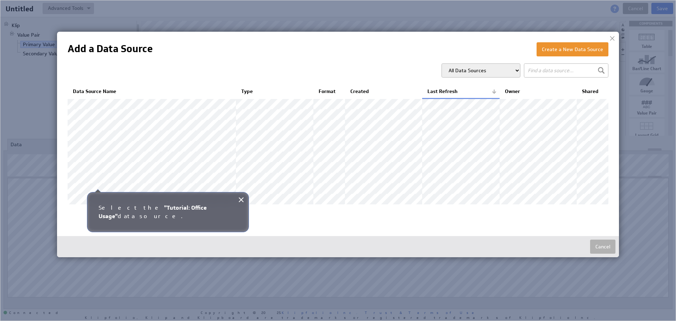 The height and width of the screenshot is (321, 676). What do you see at coordinates (461, 92) in the screenshot?
I see `th: Last Refresh` at bounding box center [461, 92].